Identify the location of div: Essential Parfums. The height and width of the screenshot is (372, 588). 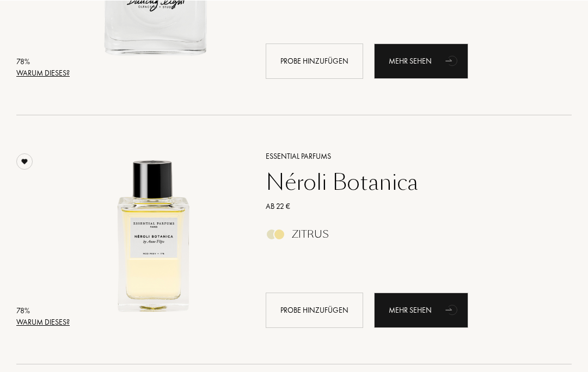
(406, 156).